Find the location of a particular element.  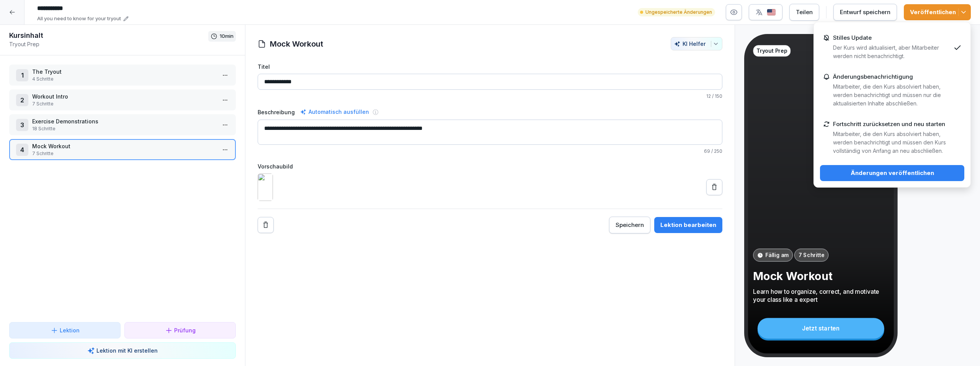

div: KI Helfer is located at coordinates (697, 43).